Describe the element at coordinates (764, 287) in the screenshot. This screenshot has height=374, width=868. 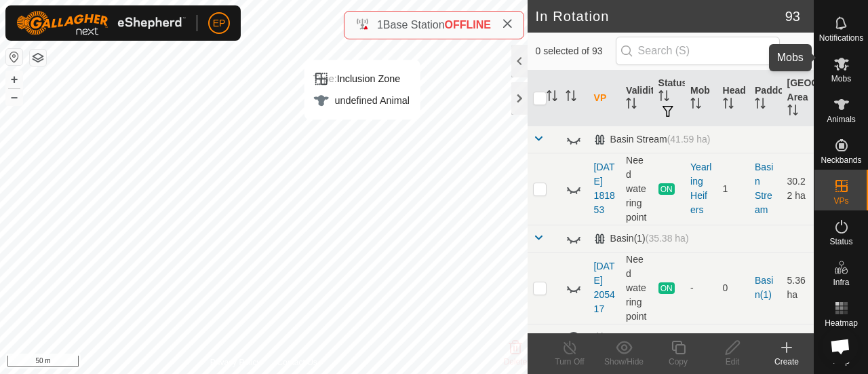
I see `a: Basin(1)` at that location.